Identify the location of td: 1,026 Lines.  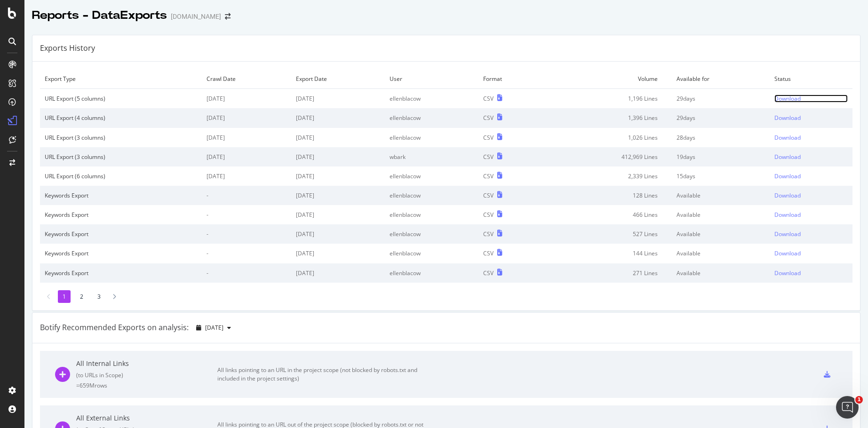
(608, 137).